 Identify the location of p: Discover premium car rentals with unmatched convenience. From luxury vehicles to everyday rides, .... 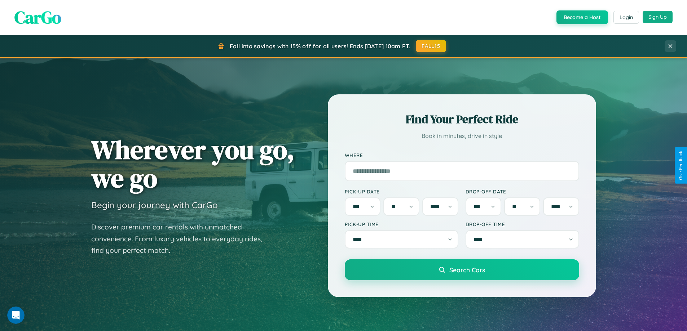
(181, 239).